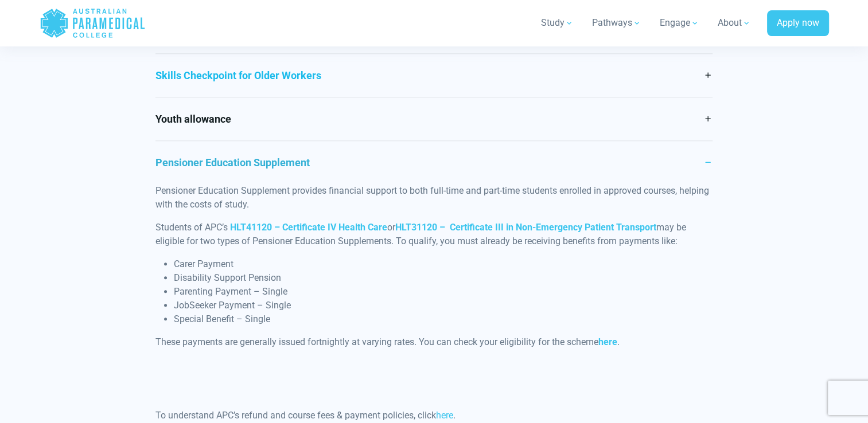 This screenshot has width=868, height=423. What do you see at coordinates (434, 75) in the screenshot?
I see `a: Skills Checkpoint for Older Workers` at bounding box center [434, 75].